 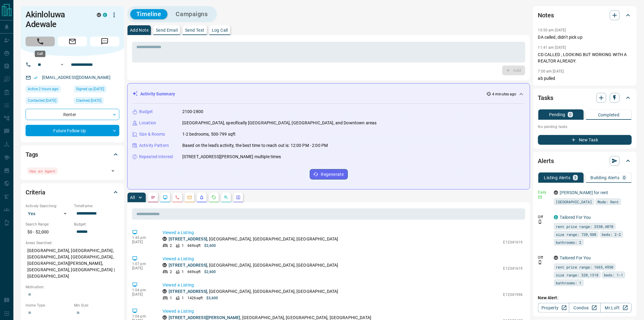 What do you see at coordinates (220, 30) in the screenshot?
I see `p: Log Call` at bounding box center [220, 30].